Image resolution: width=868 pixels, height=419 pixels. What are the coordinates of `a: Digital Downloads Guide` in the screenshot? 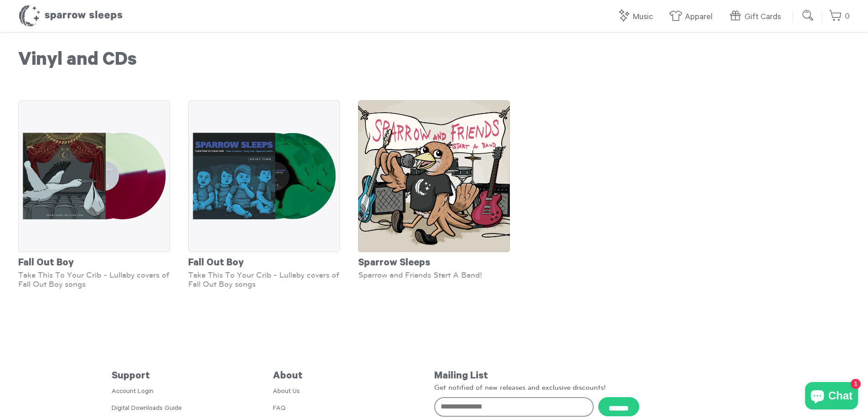 It's located at (147, 409).